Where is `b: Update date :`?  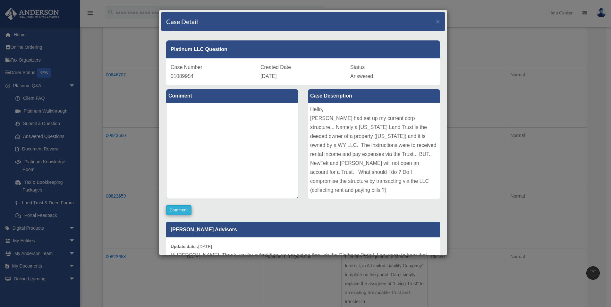
b: Update date : is located at coordinates (185, 246).